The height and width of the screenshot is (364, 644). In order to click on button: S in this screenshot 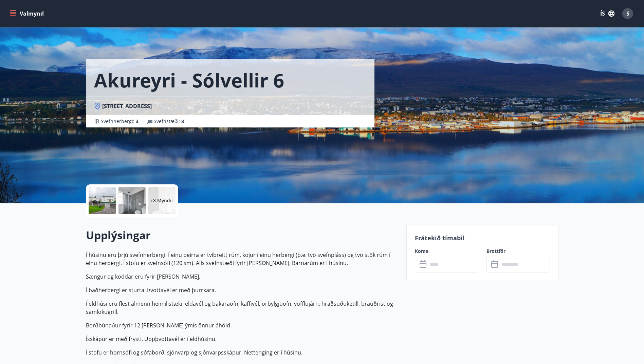, I will do `click(628, 14)`.